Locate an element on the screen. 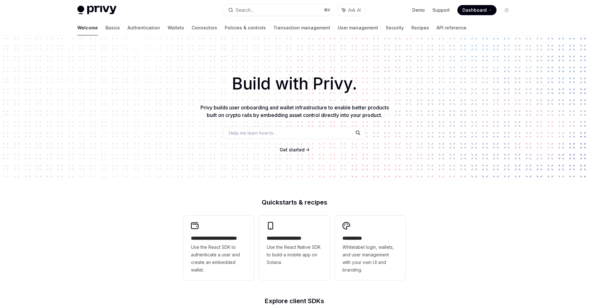 This screenshot has height=306, width=589. span: Use the React SDK to authenticate a user and create an embedded wallet. is located at coordinates (219, 258).